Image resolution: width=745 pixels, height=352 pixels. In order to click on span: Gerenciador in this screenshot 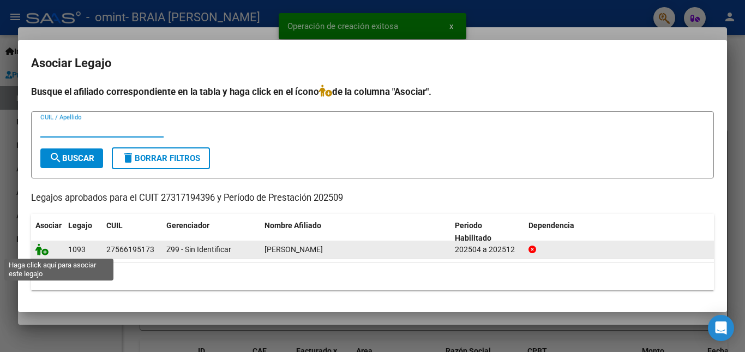, I will do `click(188, 225)`.